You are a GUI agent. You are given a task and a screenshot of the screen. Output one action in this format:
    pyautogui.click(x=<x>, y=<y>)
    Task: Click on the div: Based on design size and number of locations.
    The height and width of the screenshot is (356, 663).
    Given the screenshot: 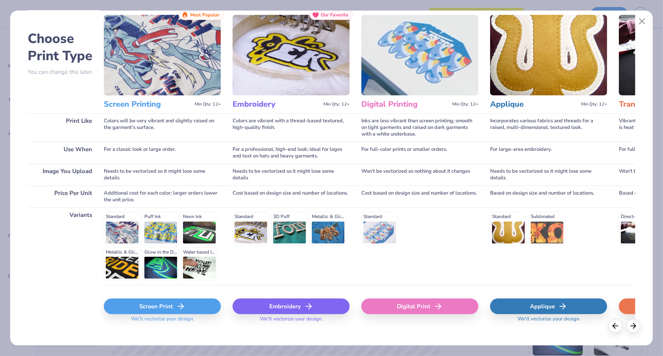 What is the action you would take?
    pyautogui.click(x=549, y=196)
    